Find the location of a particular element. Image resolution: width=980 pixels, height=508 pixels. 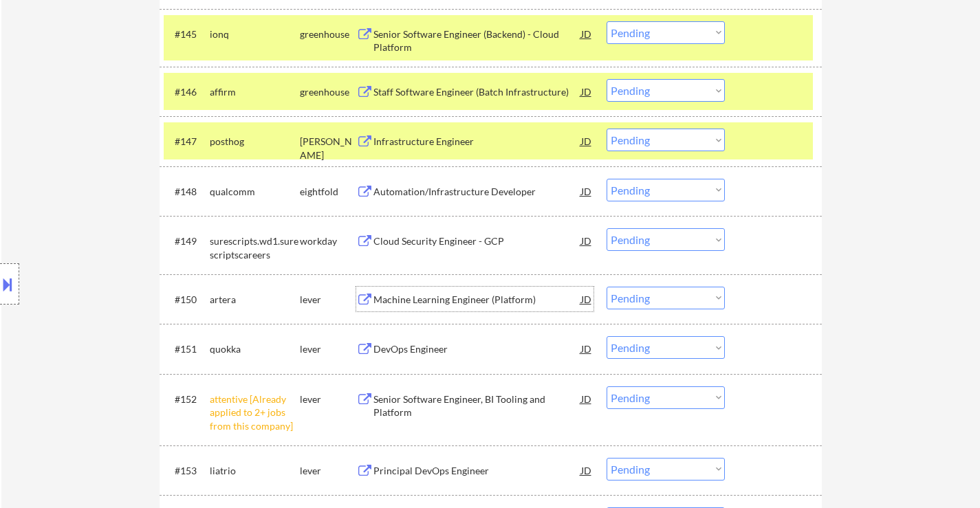

div: affirm is located at coordinates (255, 92).